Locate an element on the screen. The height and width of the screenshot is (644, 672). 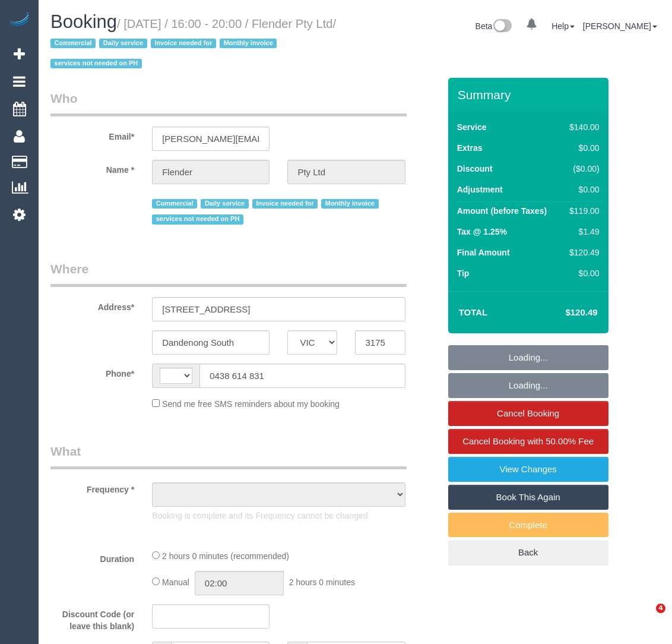
legend: What is located at coordinates (229, 456).